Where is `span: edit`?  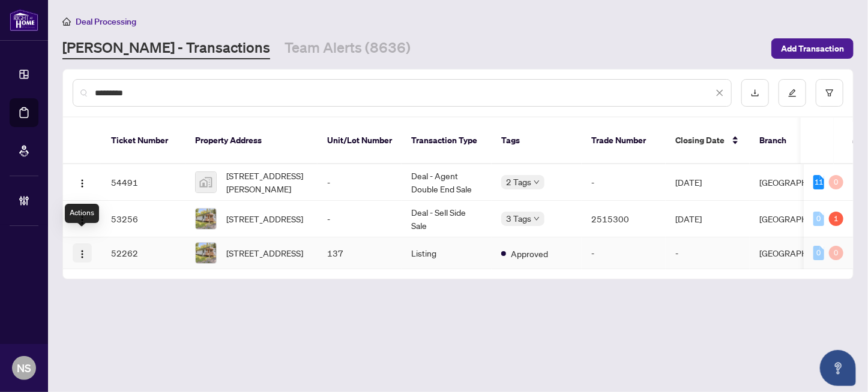
span: edit is located at coordinates (792, 93).